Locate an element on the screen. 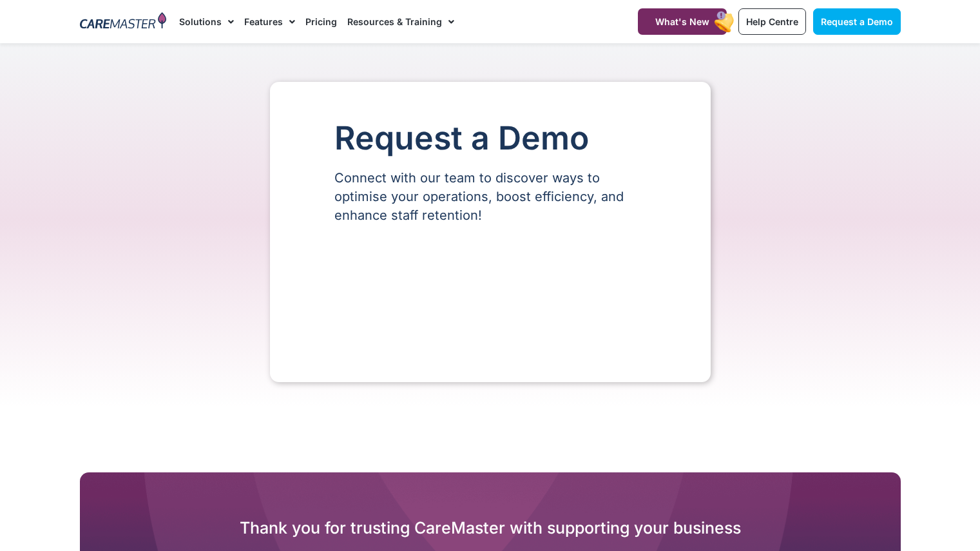 This screenshot has width=980, height=551. span: Request a Demo is located at coordinates (857, 22).